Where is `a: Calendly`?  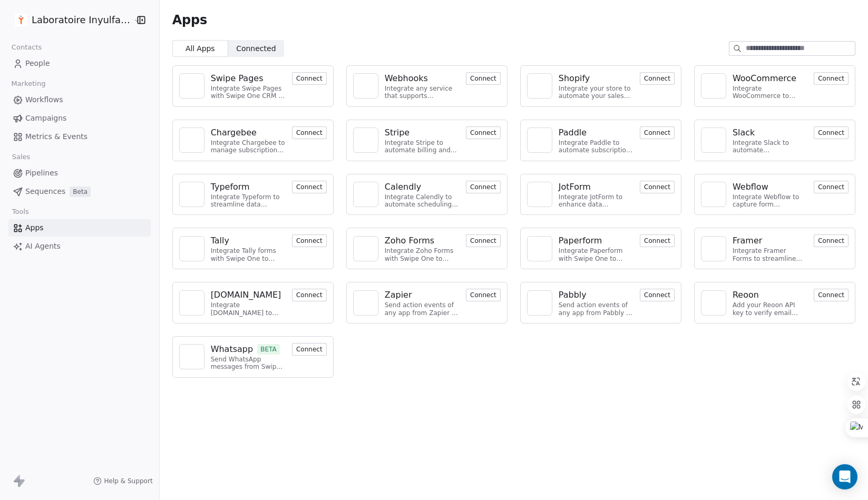
a: Calendly is located at coordinates (422, 187).